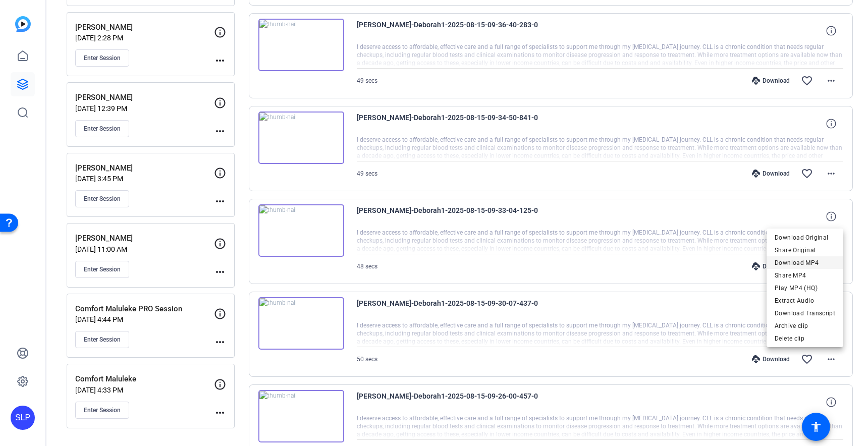  Describe the element at coordinates (805, 263) in the screenshot. I see `span: Download MP4` at that location.